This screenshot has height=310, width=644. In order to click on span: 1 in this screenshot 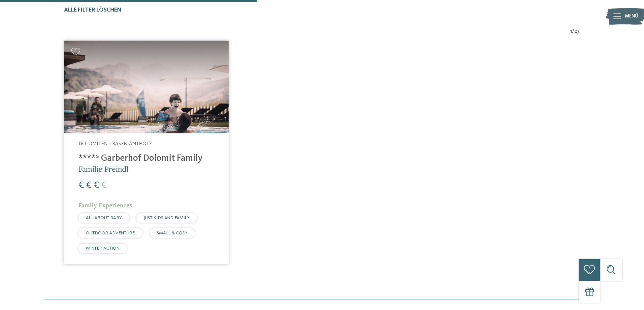, I will do `click(572, 32)`.